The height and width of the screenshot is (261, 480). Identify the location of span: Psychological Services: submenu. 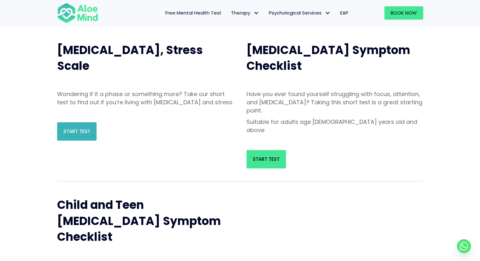
(328, 13).